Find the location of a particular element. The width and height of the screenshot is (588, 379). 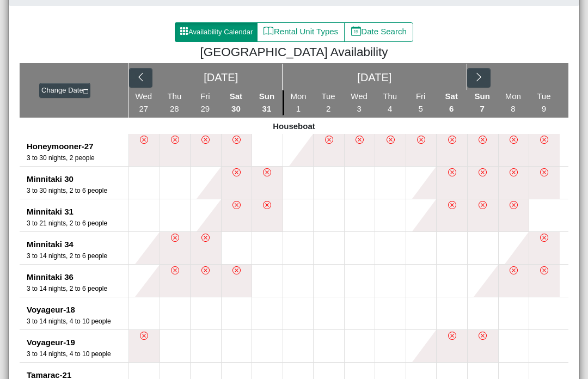

span: 9 is located at coordinates (544, 109).